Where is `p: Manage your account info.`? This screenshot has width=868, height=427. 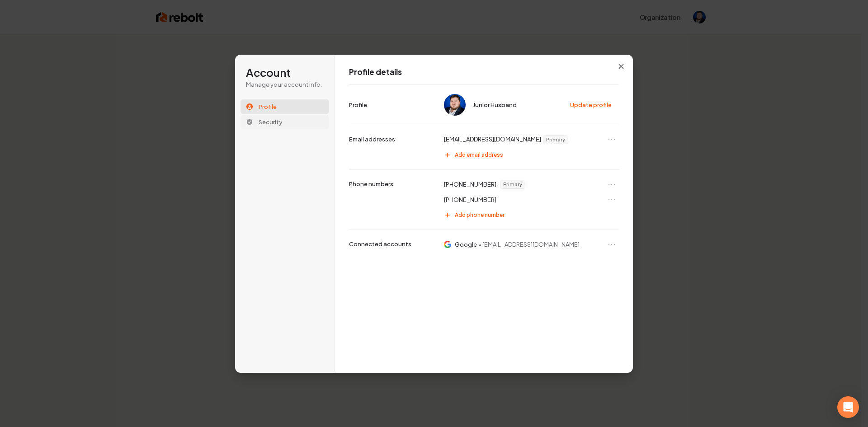
p: Manage your account info. is located at coordinates (285, 84).